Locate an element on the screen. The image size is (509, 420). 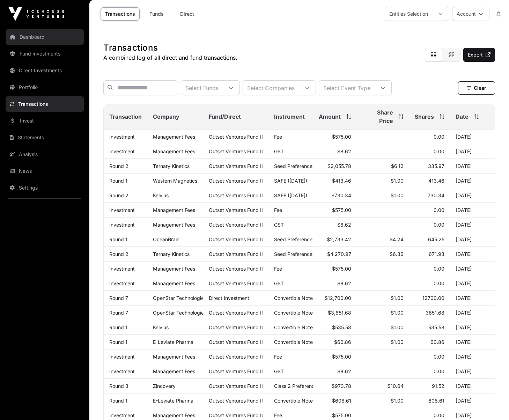
span: 730.34 is located at coordinates (436, 195).